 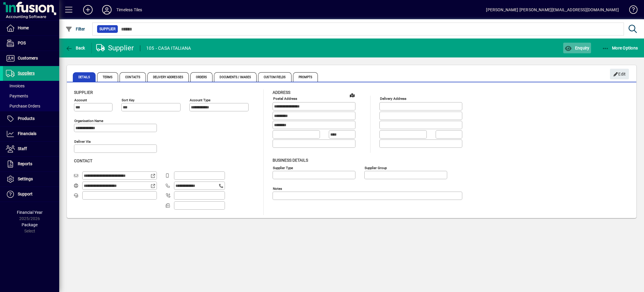 I want to click on span: Package, so click(x=30, y=225).